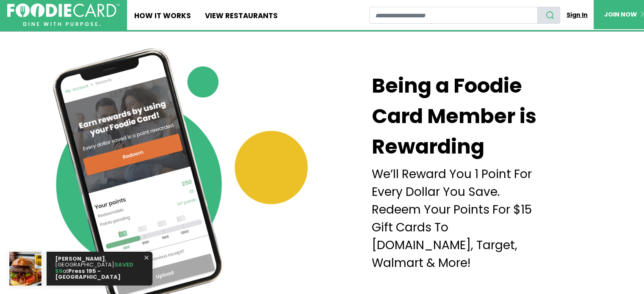  What do you see at coordinates (576, 15) in the screenshot?
I see `a: Sign In` at bounding box center [576, 15].